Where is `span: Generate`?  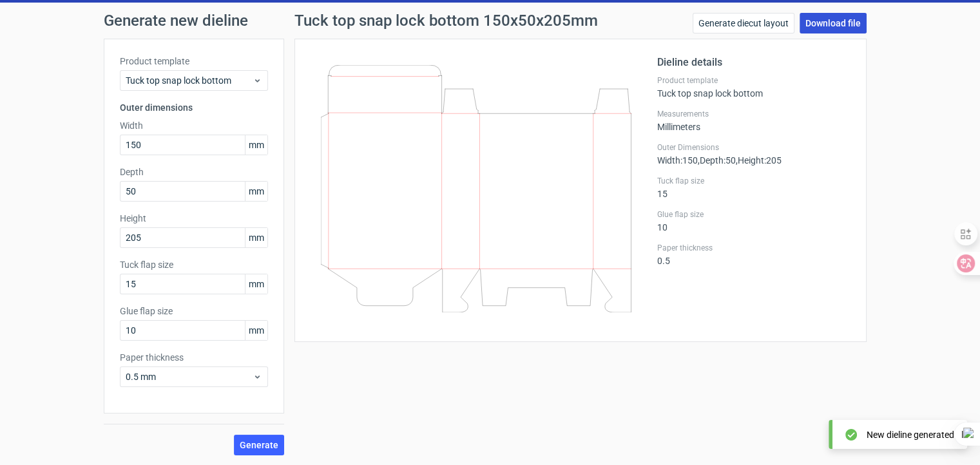
span: Generate is located at coordinates (259, 445).